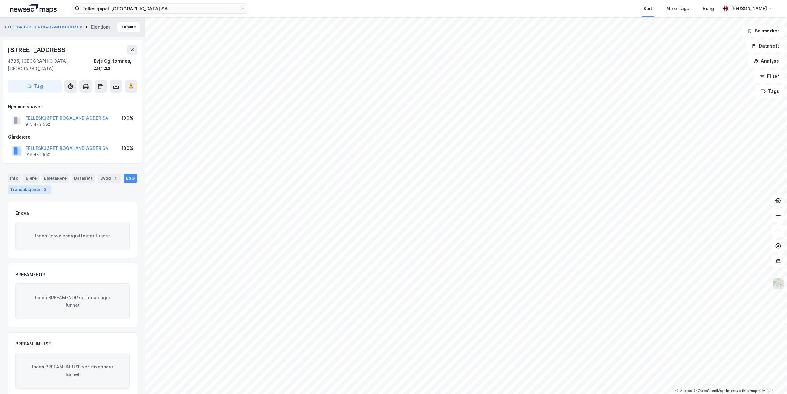  Describe the element at coordinates (72, 236) in the screenshot. I see `div: Ingen Enova energiattester funnet` at that location.